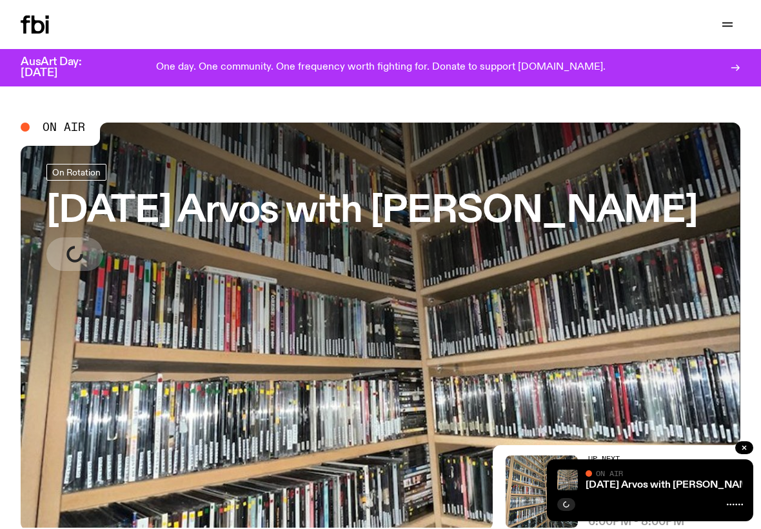  What do you see at coordinates (76, 172) in the screenshot?
I see `span: On Rotation` at bounding box center [76, 172].